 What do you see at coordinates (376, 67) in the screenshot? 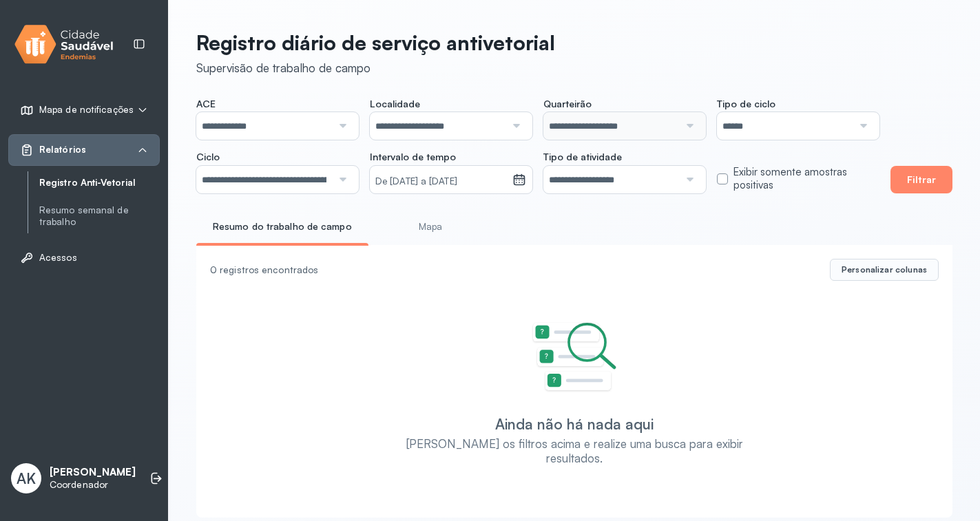
I see `div: Supervisão de trabalho de campo` at bounding box center [376, 67].